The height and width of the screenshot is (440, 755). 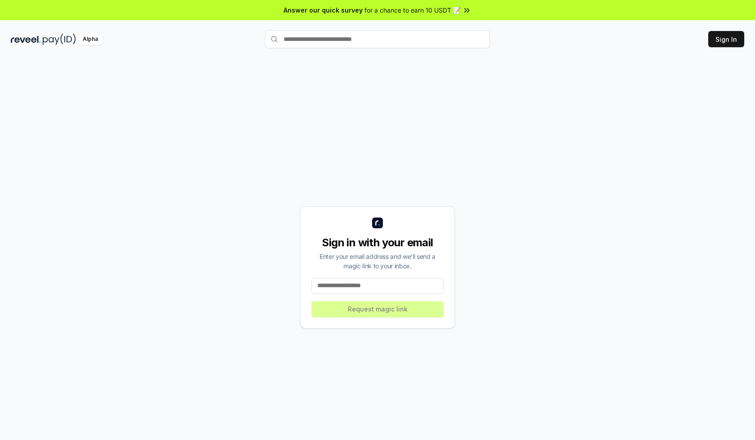 What do you see at coordinates (726, 39) in the screenshot?
I see `button: Sign In` at bounding box center [726, 39].